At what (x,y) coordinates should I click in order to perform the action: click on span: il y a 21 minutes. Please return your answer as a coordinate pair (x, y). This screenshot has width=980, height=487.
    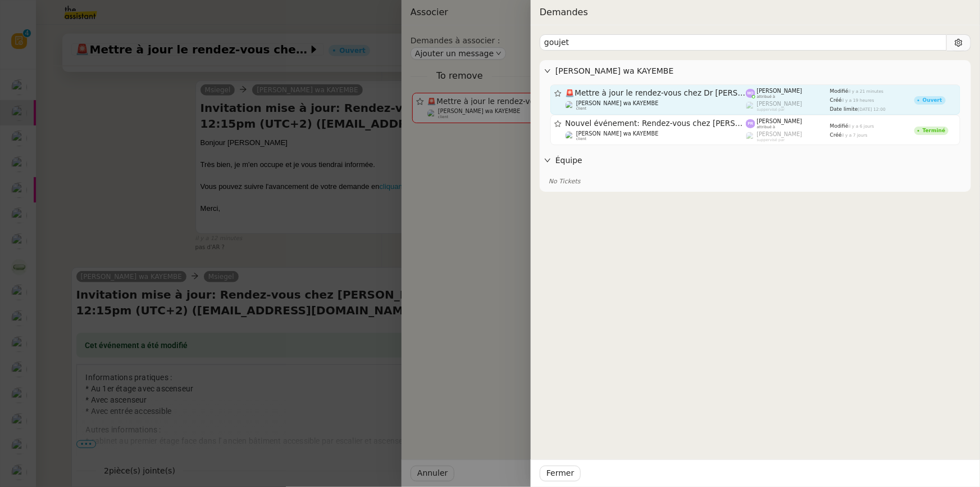
    Looking at the image, I should click on (866, 91).